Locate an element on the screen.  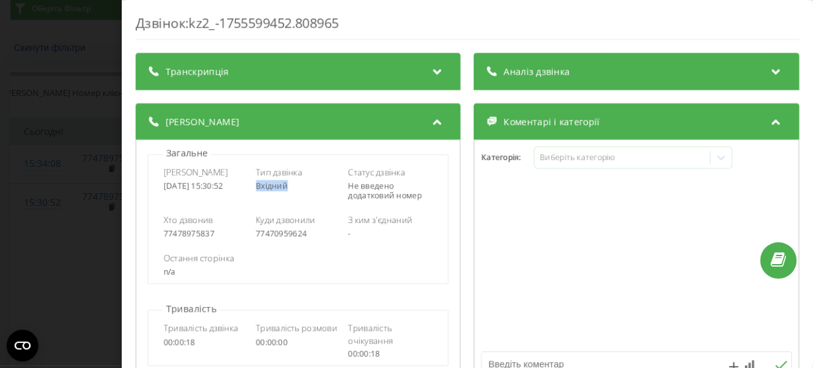
span: З ким з'єднаний is located at coordinates (380, 220).